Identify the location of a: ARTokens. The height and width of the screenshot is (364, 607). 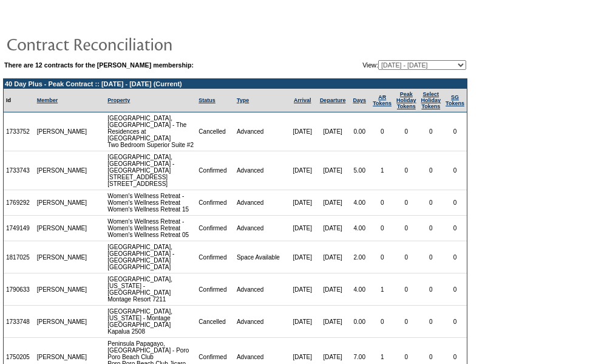
(382, 100).